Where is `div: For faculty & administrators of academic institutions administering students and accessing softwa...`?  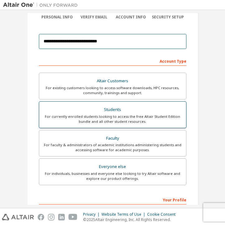 div: For faculty & administrators of academic institutions administering students and accessing softwa... is located at coordinates (113, 148).